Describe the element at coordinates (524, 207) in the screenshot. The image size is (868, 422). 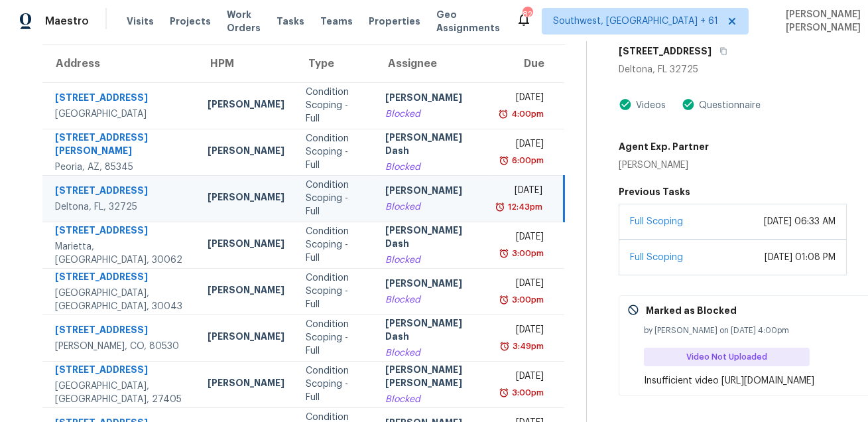
I see `div: 12:43pm` at that location.